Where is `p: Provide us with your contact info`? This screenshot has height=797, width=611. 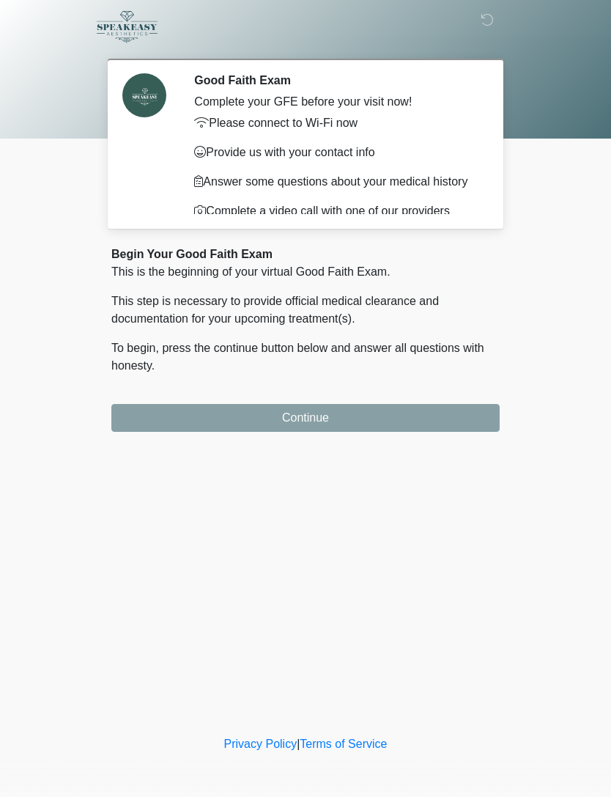
p: Provide us with your contact info is located at coordinates (336, 152).